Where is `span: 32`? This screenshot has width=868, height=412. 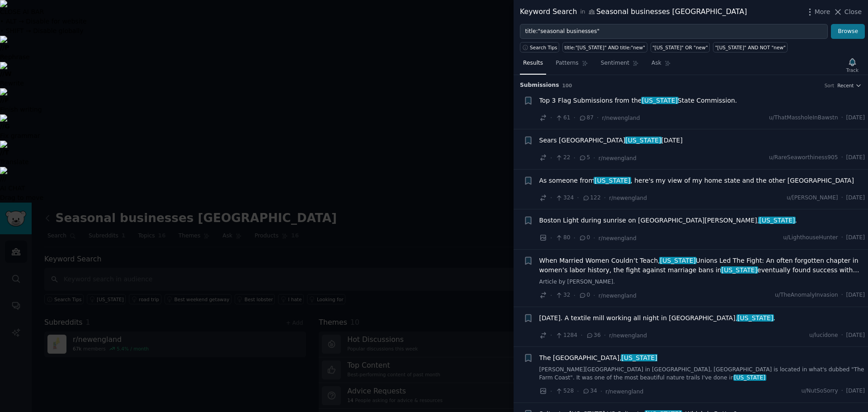 span: 32 is located at coordinates (562, 296).